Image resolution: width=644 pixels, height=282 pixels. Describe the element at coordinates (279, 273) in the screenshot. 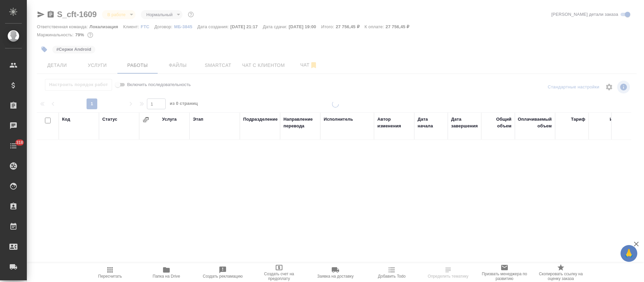

I see `button: Создать счет на предоплату` at that location.